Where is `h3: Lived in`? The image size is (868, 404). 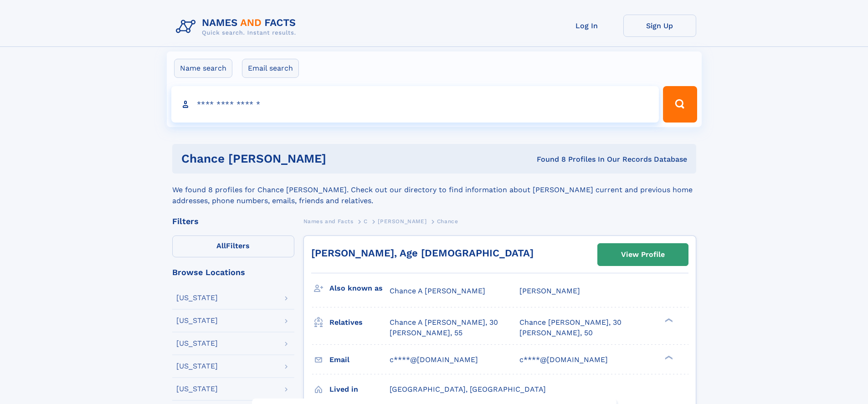 h3: Lived in is located at coordinates (359, 390).